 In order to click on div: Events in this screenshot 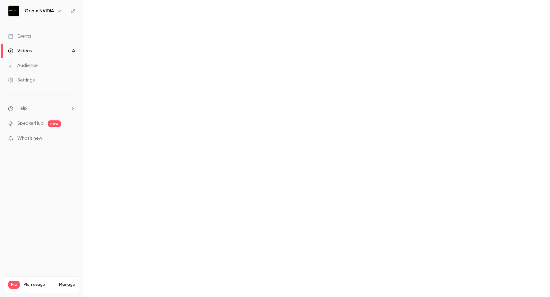, I will do `click(19, 36)`.